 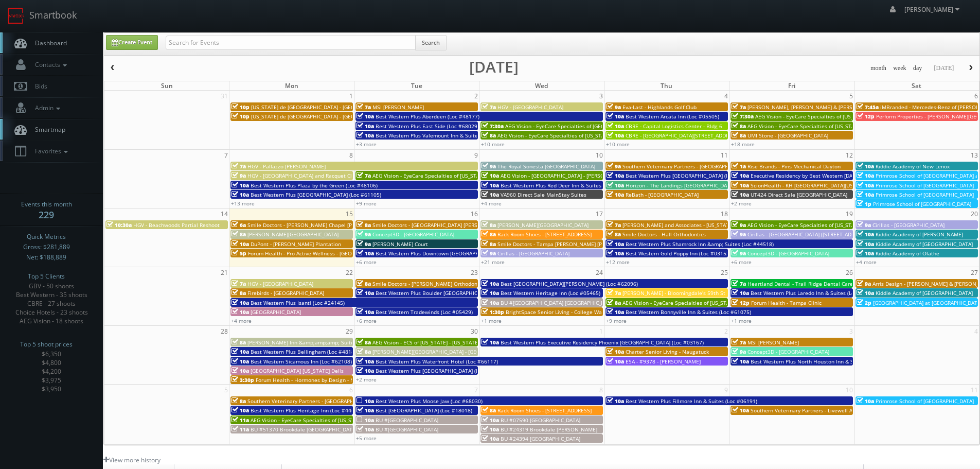 I want to click on span: 20, so click(x=974, y=214).